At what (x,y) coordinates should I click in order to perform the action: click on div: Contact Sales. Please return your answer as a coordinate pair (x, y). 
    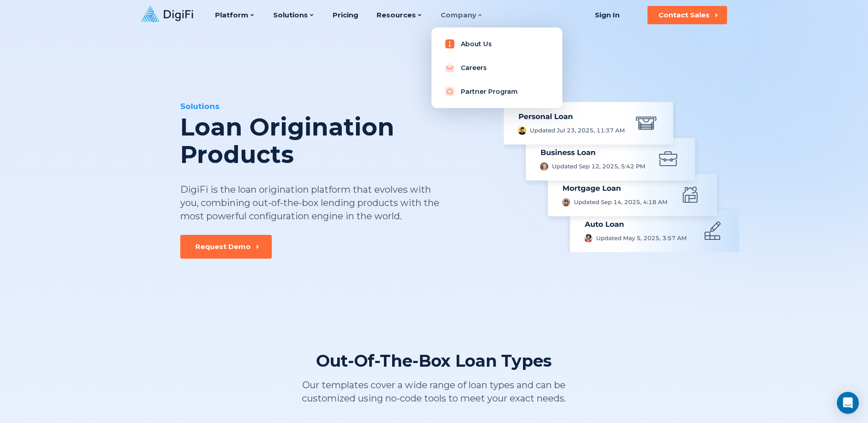
    Looking at the image, I should click on (684, 15).